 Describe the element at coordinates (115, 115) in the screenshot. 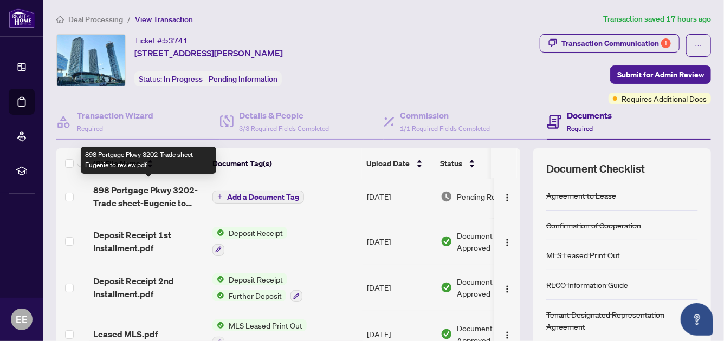

I see `h4: Transaction Wizard` at that location.